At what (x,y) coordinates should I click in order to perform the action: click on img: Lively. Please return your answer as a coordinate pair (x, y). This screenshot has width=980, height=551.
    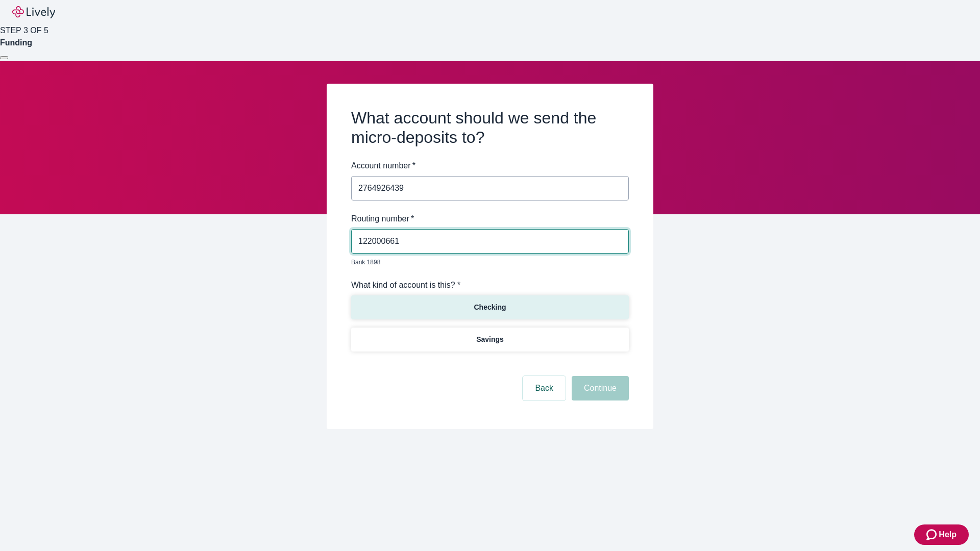
    Looking at the image, I should click on (34, 12).